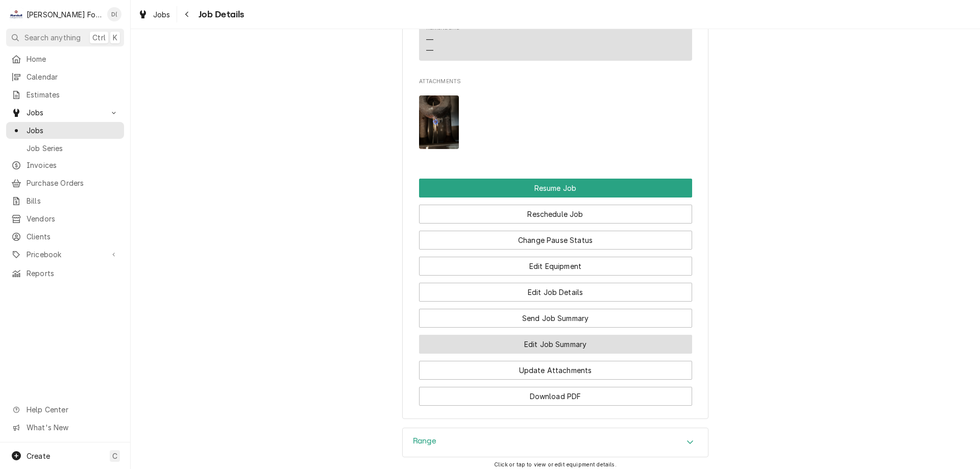  Describe the element at coordinates (65, 37) in the screenshot. I see `button: Search anythingCtrlK` at that location.